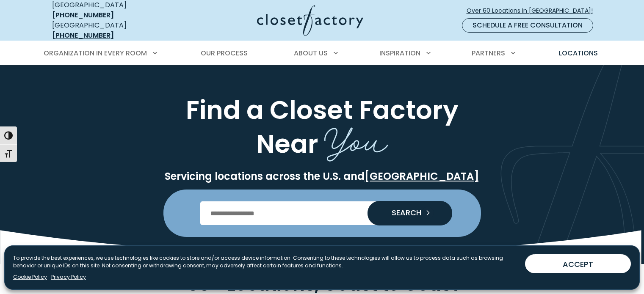 This screenshot has height=294, width=644. What do you see at coordinates (322, 213) in the screenshot?
I see `input: Enter Postal Code` at bounding box center [322, 213].